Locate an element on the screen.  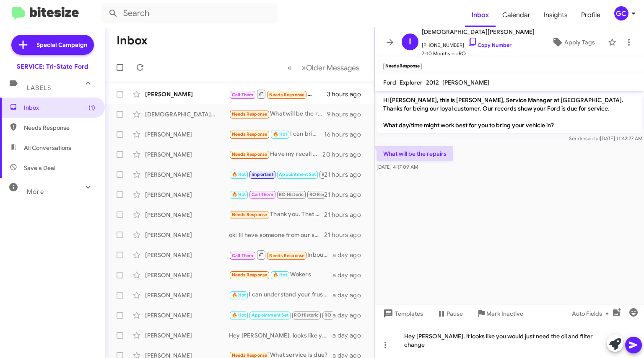
input: Search is located at coordinates (189, 14).